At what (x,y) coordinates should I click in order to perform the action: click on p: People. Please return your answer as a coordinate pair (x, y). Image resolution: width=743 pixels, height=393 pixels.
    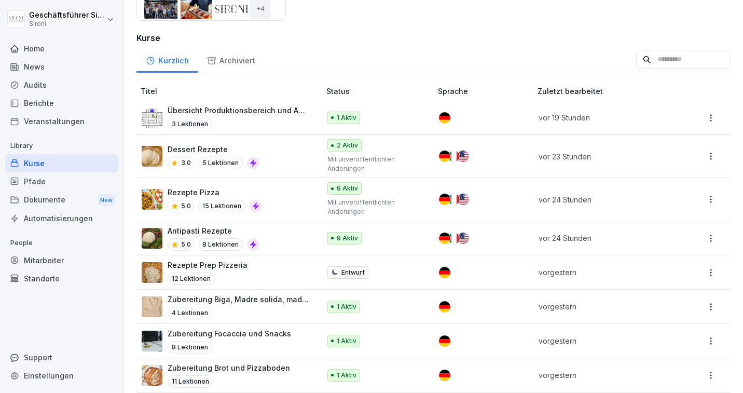
    Looking at the image, I should click on (62, 243).